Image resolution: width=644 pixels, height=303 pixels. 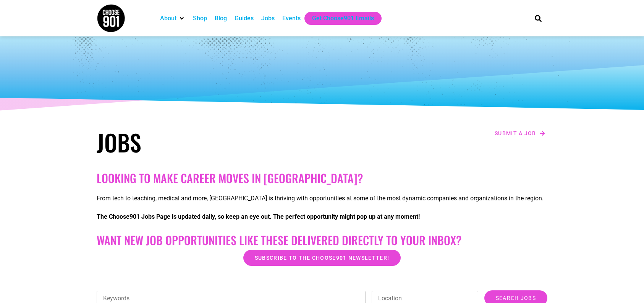 I want to click on div: Guides, so click(x=244, y=19).